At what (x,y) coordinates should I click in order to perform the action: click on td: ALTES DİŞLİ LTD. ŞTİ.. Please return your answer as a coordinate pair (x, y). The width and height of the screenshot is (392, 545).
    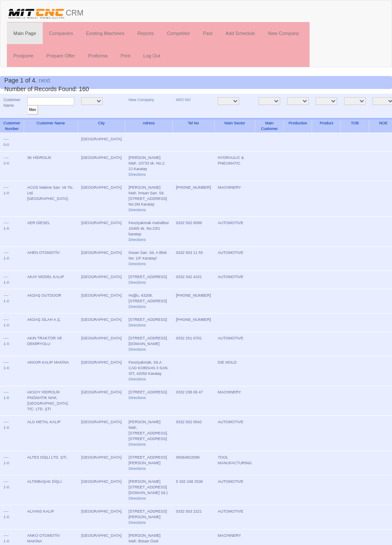
    Looking at the image, I should click on (51, 463).